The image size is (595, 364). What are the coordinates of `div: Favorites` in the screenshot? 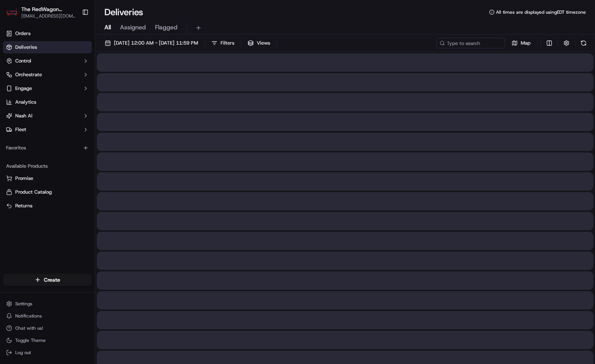 It's located at (47, 148).